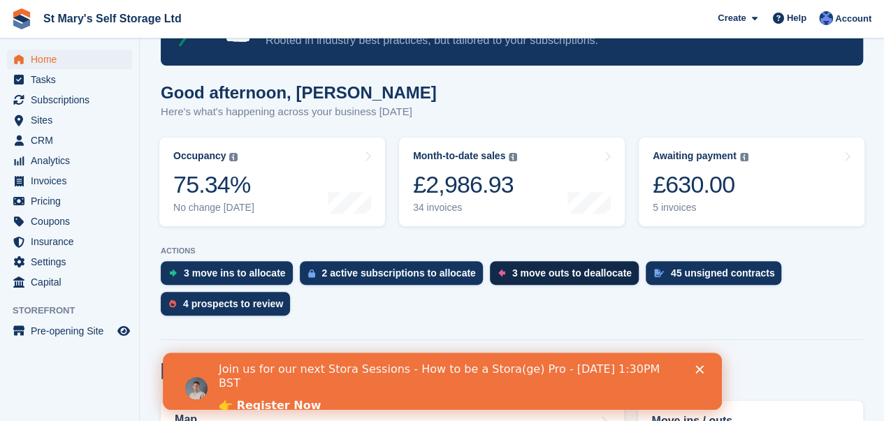  Describe the element at coordinates (723, 273) in the screenshot. I see `div: 45 unsigned contracts` at that location.